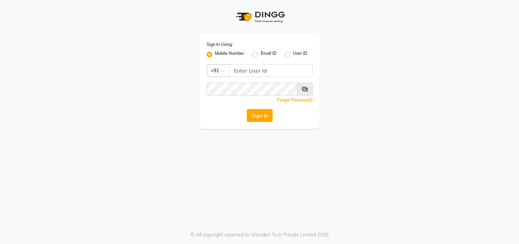 The image size is (519, 244). What do you see at coordinates (230, 54) in the screenshot?
I see `label: Mobile Number` at bounding box center [230, 54].